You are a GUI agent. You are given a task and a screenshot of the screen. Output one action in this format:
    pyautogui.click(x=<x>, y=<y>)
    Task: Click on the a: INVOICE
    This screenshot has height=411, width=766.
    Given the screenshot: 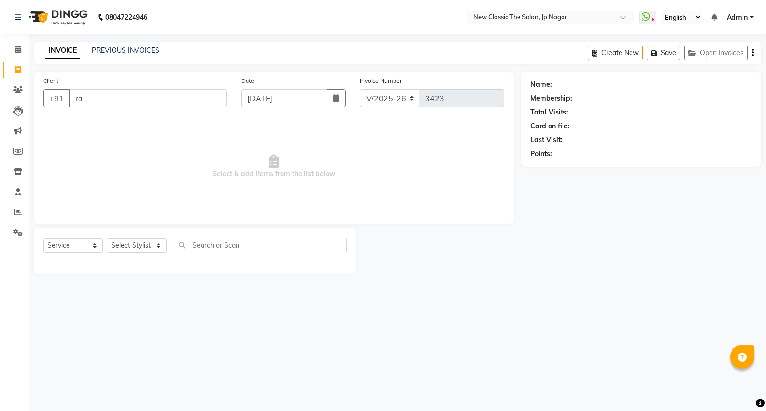 What is the action you would take?
    pyautogui.click(x=63, y=51)
    